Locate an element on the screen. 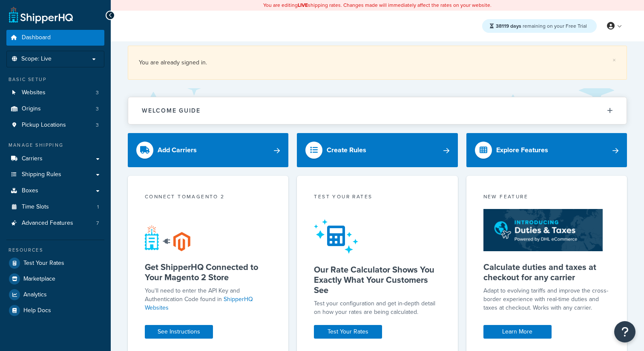 The height and width of the screenshot is (351, 644). a: Help Docs is located at coordinates (55, 311).